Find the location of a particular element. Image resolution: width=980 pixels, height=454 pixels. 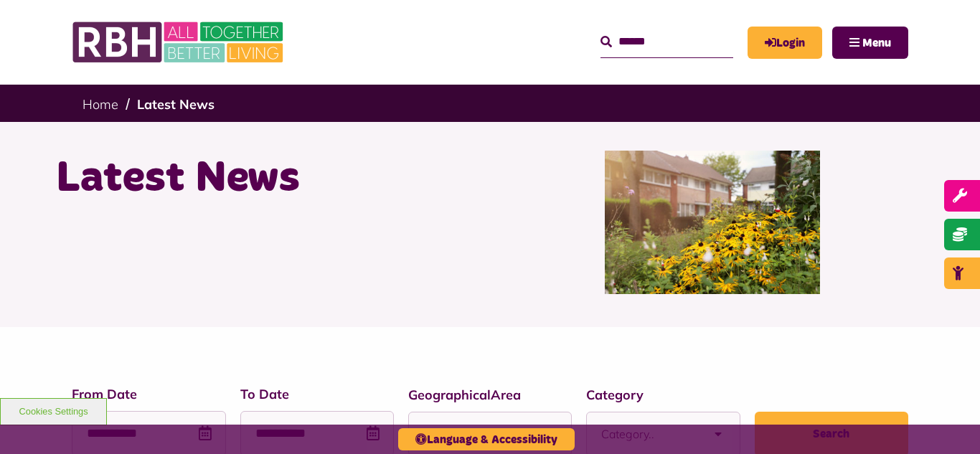

label: GeographicalArea is located at coordinates (490, 394).